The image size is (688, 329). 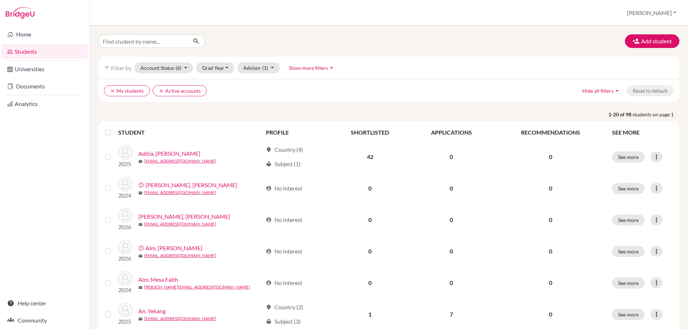 I want to click on th: APPLICATIONS, so click(x=451, y=133).